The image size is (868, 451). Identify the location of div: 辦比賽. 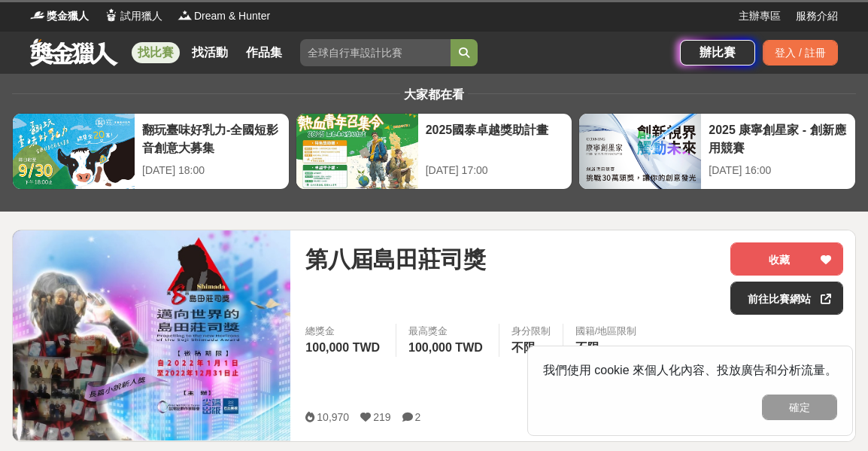
(718, 53).